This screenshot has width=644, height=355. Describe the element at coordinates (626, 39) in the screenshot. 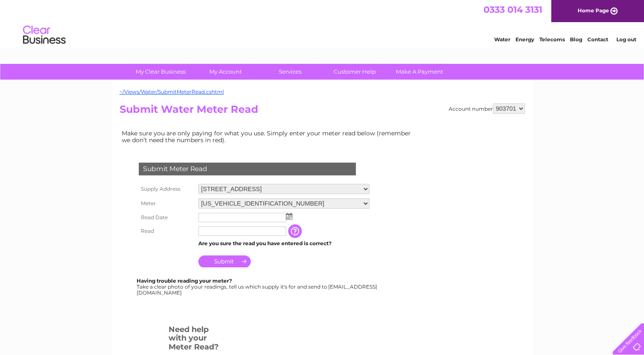

I see `a: Log out` at that location.